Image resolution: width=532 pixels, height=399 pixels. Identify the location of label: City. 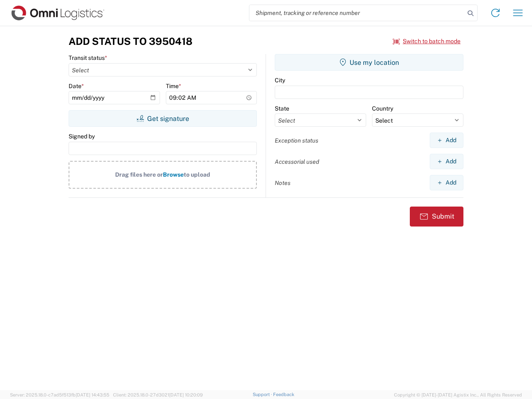
(280, 80).